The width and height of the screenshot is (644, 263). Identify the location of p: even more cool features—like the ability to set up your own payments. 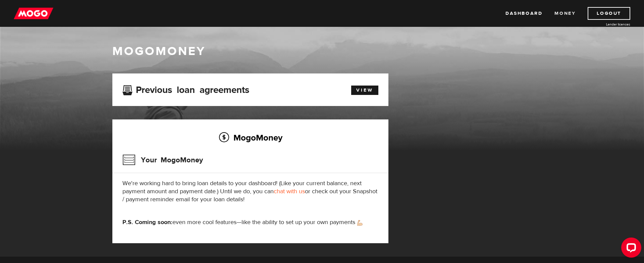
(250, 223).